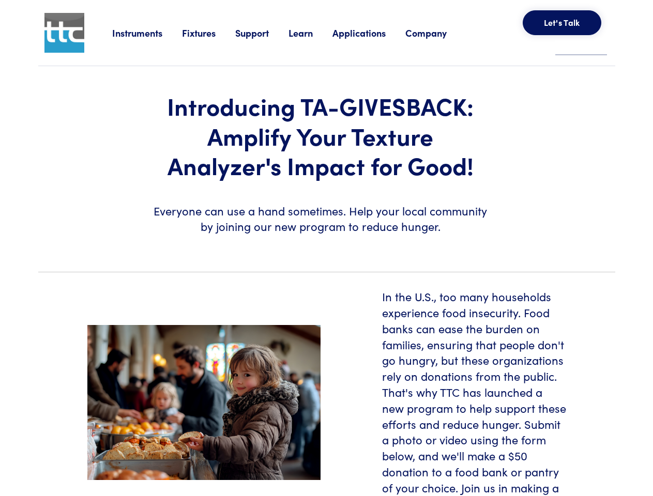 The height and width of the screenshot is (496, 653). Describe the element at coordinates (204, 403) in the screenshot. I see `img: food-pantry-header.jpeg` at that location.